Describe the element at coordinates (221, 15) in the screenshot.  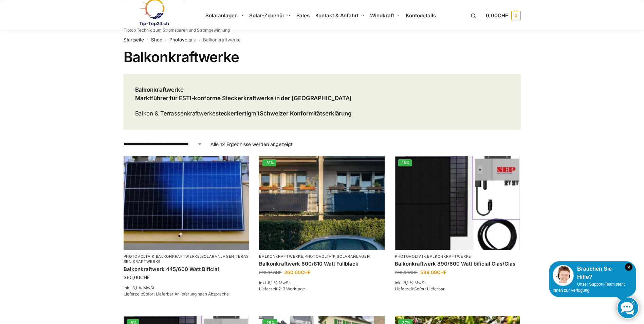
I see `span: Solaranlagen` at that location.